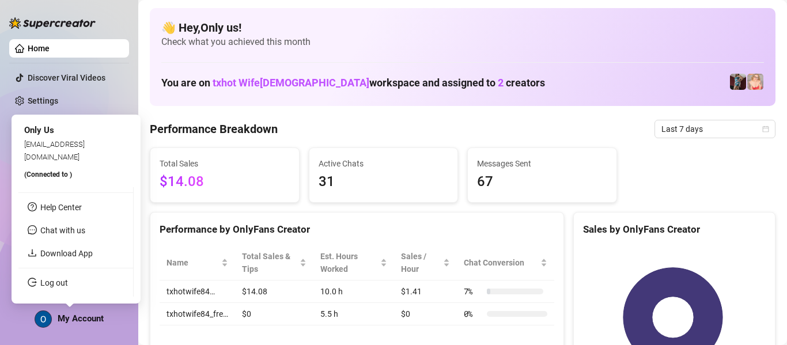 This screenshot has width=787, height=345. Describe the element at coordinates (473, 314) in the screenshot. I see `span: 0 %` at that location.